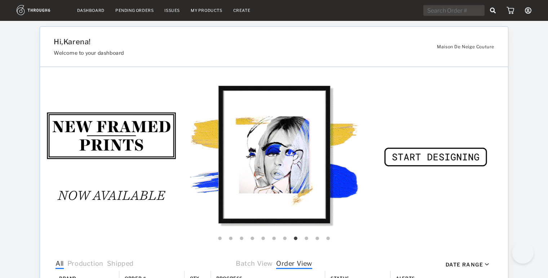 The image size is (548, 278). What do you see at coordinates (464, 265) in the screenshot?
I see `div: Date Range` at bounding box center [464, 265].